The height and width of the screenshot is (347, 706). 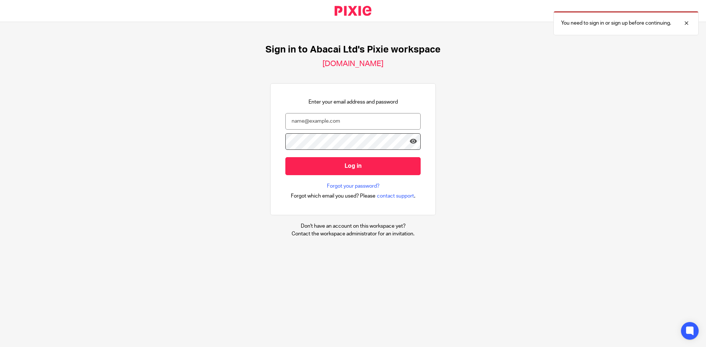 What do you see at coordinates (353, 121) in the screenshot?
I see `input: name@example.com` at bounding box center [353, 121].